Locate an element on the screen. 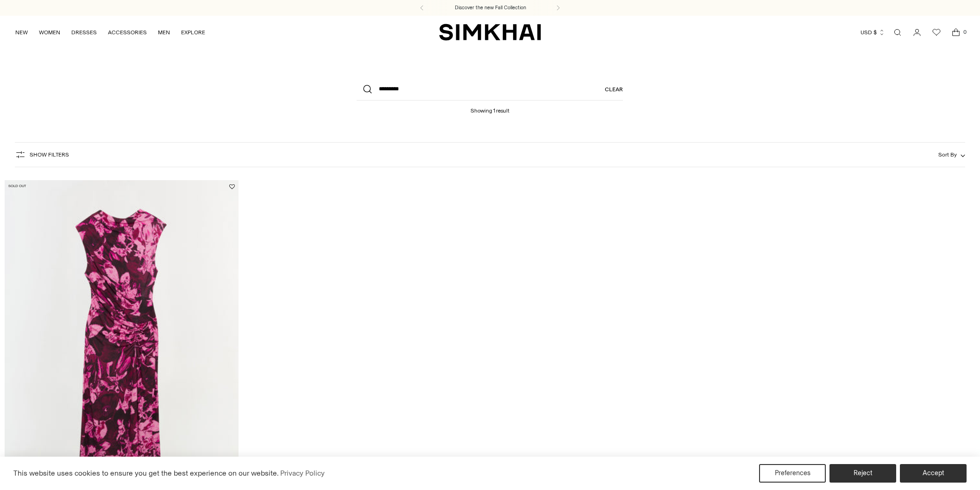  a: MEN is located at coordinates (164, 33).